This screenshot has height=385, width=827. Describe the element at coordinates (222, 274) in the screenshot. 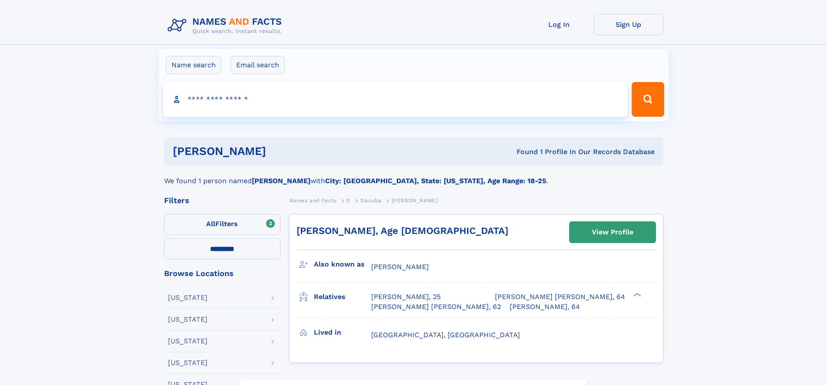

I see `div: Browse Locations` at that location.